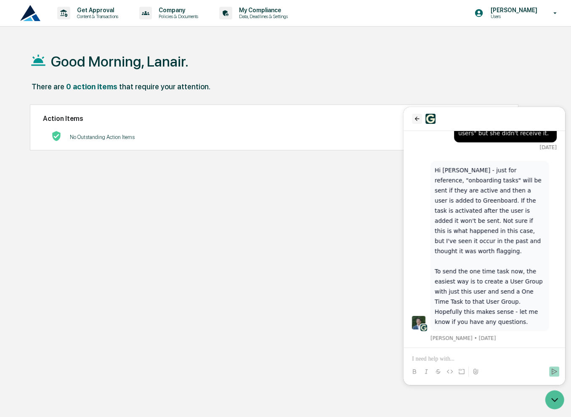  What do you see at coordinates (151, 264) in the screenshot?
I see `button: Send` at bounding box center [151, 264].